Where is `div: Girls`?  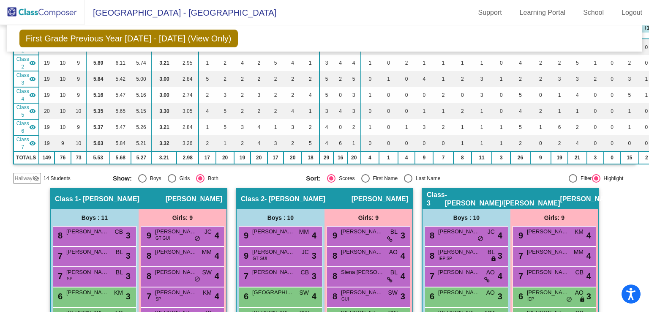
div: Girls is located at coordinates (183, 178).